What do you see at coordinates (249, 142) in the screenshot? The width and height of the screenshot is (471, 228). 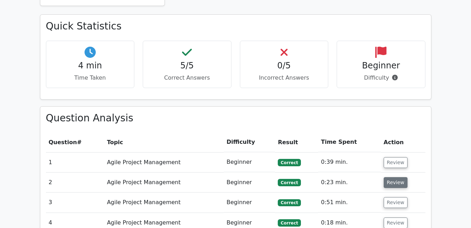 I see `th: Difficulty` at bounding box center [249, 142].